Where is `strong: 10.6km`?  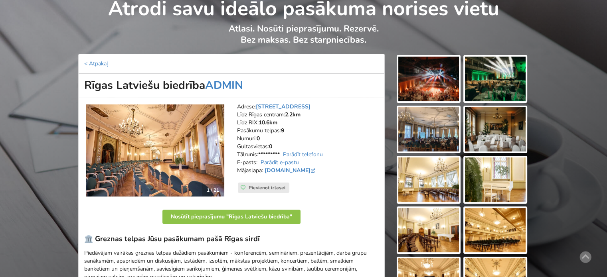
strong: 10.6km is located at coordinates (268, 122).